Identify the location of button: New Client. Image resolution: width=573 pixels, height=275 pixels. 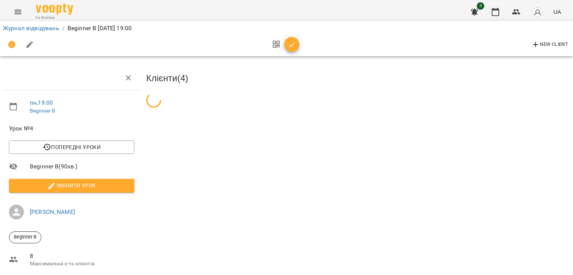
(549, 45).